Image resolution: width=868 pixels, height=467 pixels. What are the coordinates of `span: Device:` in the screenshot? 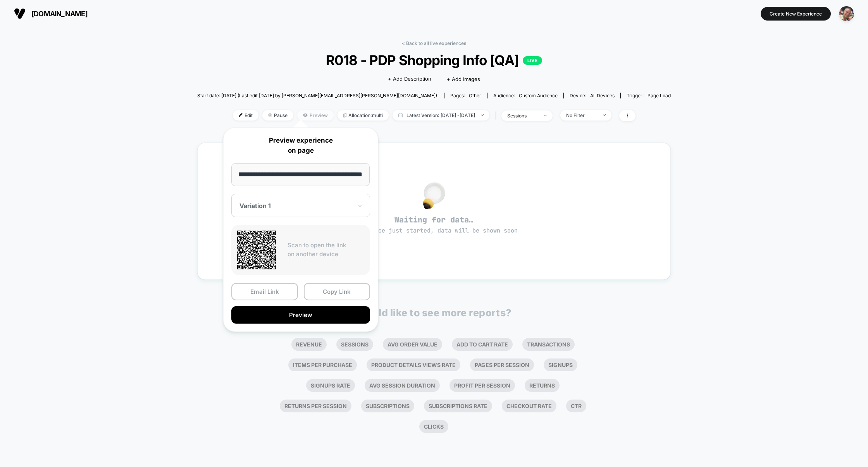 It's located at (592, 95).